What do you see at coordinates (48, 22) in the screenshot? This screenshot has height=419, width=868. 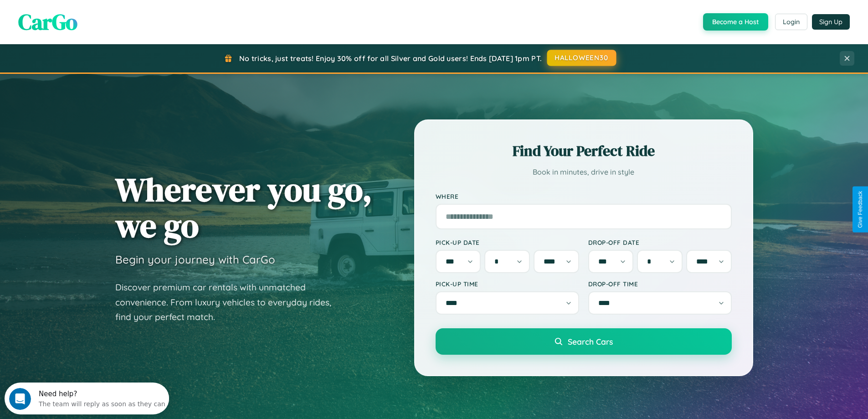 I see `span: CarGo` at bounding box center [48, 22].